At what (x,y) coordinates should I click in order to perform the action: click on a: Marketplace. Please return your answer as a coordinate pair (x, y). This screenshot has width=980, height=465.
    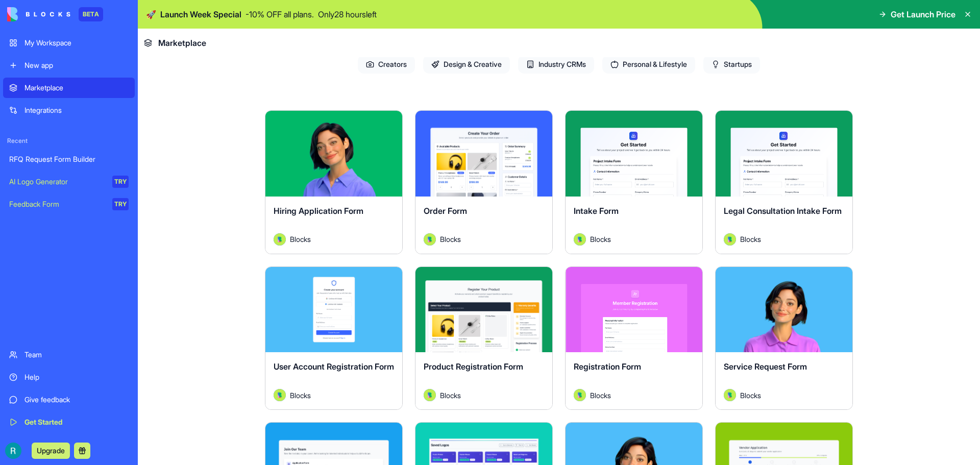
    Looking at the image, I should click on (69, 88).